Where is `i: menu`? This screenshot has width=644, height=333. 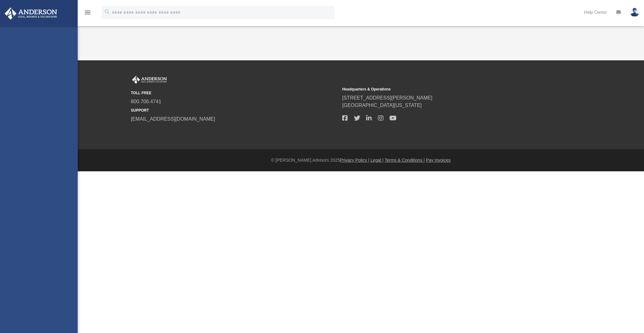
i: menu is located at coordinates (88, 12).